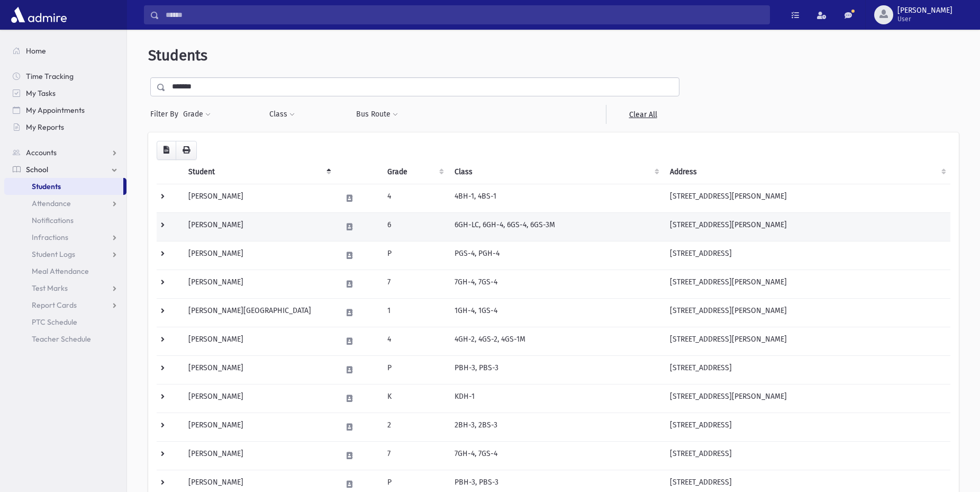 The height and width of the screenshot is (492, 980). What do you see at coordinates (377, 115) in the screenshot?
I see `button: Bus Route` at bounding box center [377, 115].